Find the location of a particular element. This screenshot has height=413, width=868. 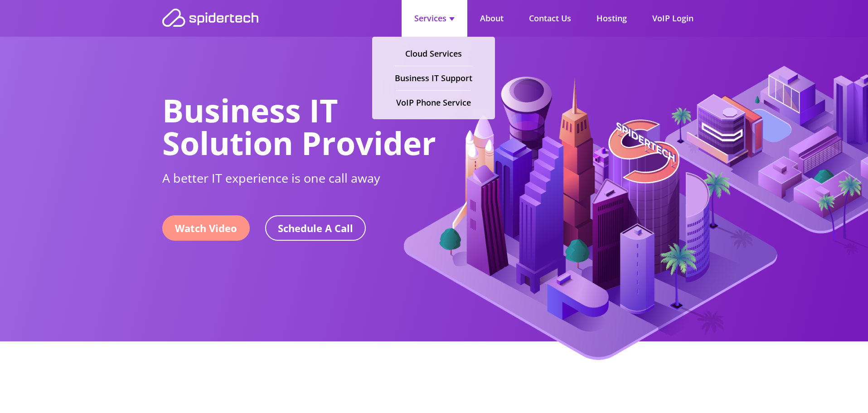

div: A better IT experience is one call away is located at coordinates (298, 177).